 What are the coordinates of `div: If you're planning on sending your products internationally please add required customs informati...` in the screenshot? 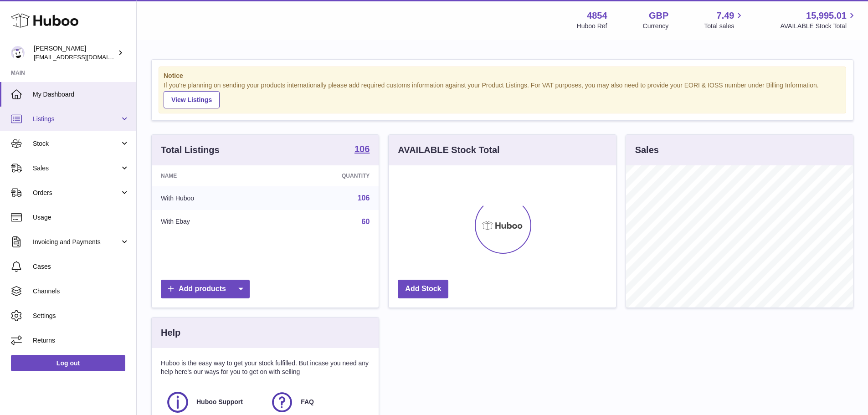 It's located at (502, 94).